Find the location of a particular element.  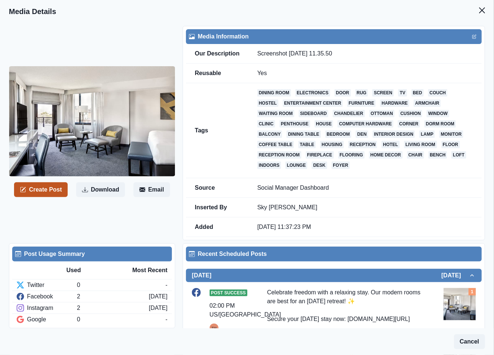

a: electronics is located at coordinates (313, 93).